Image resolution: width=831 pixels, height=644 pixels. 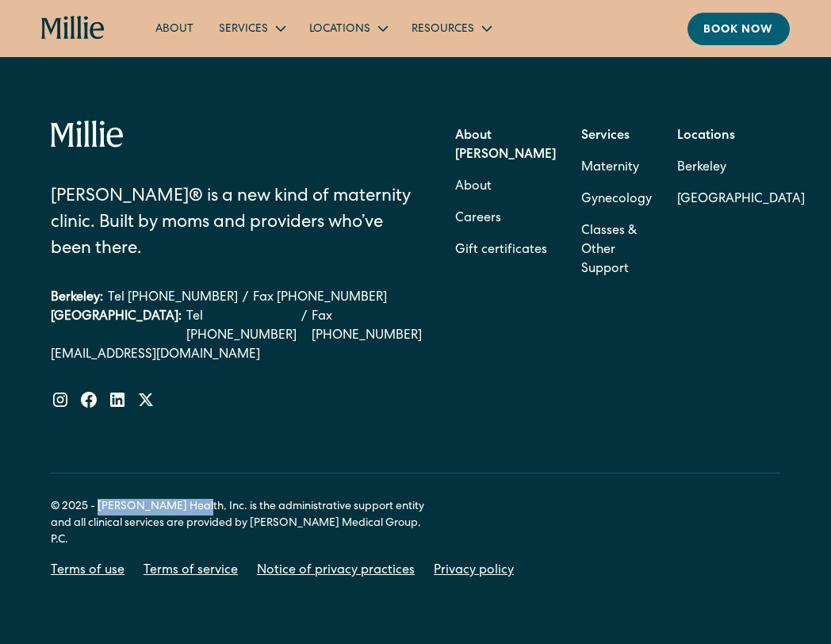 I want to click on a: Careers, so click(x=479, y=219).